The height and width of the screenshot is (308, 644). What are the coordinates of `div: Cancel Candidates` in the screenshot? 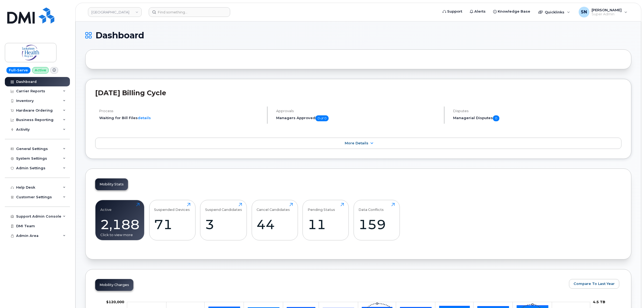 It's located at (273, 207).